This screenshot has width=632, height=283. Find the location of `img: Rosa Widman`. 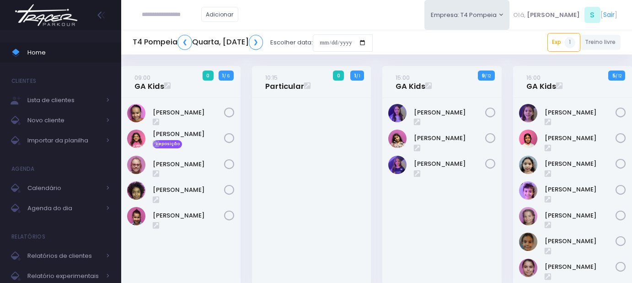

img: Rosa Widman is located at coordinates (398, 165).